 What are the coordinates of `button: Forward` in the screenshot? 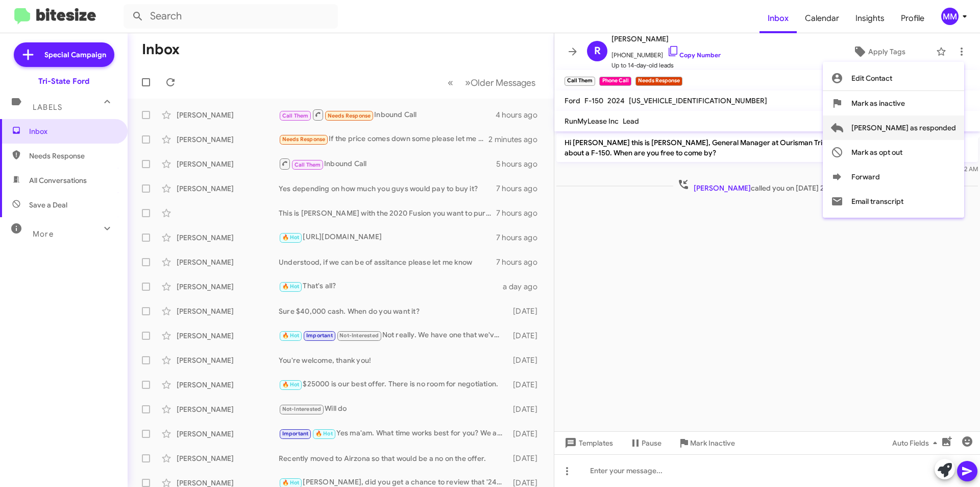 It's located at (894, 176).